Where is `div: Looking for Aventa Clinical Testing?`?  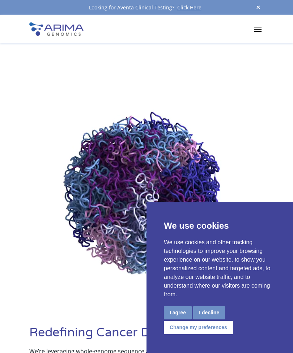 div: Looking for Aventa Clinical Testing? is located at coordinates (146, 8).